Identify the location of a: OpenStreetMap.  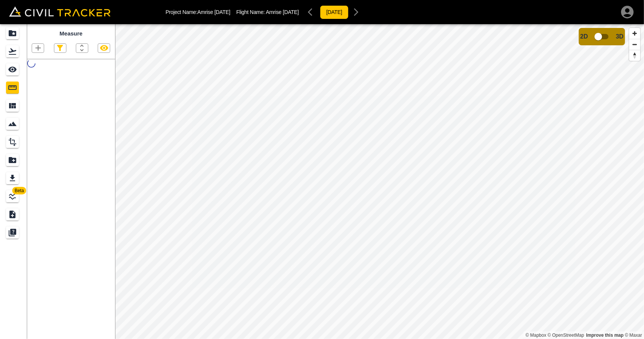
(566, 335).